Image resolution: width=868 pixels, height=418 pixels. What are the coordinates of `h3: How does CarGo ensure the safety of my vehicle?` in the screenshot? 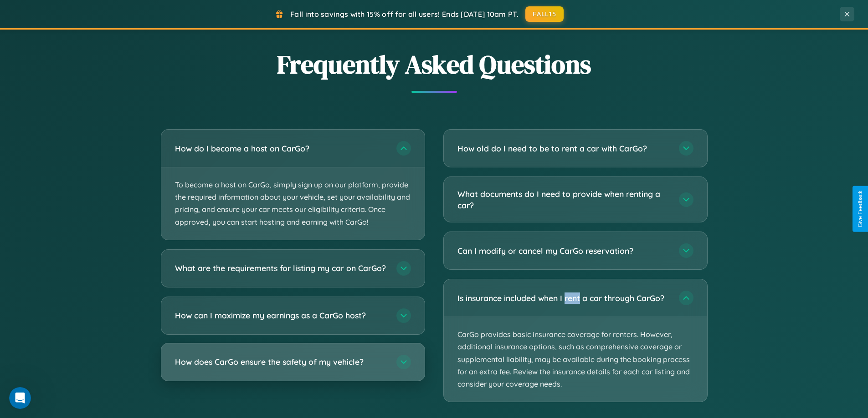 It's located at (281, 362).